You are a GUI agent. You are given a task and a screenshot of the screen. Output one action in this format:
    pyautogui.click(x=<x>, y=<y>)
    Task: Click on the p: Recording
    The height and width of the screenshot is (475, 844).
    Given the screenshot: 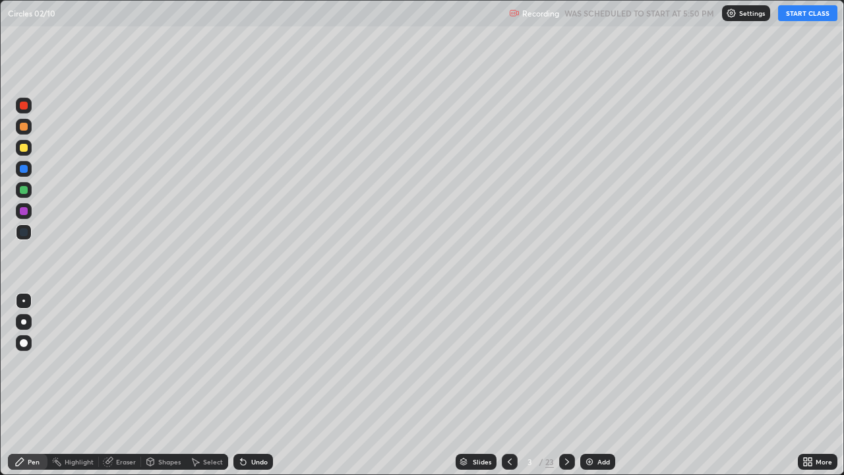 What is the action you would take?
    pyautogui.click(x=541, y=13)
    